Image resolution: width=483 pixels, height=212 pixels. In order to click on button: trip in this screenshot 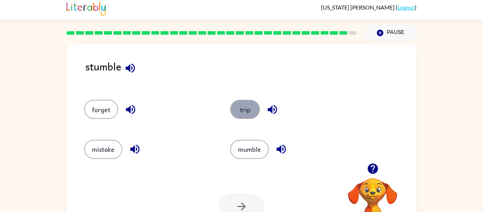, I will do `click(245, 109)`.